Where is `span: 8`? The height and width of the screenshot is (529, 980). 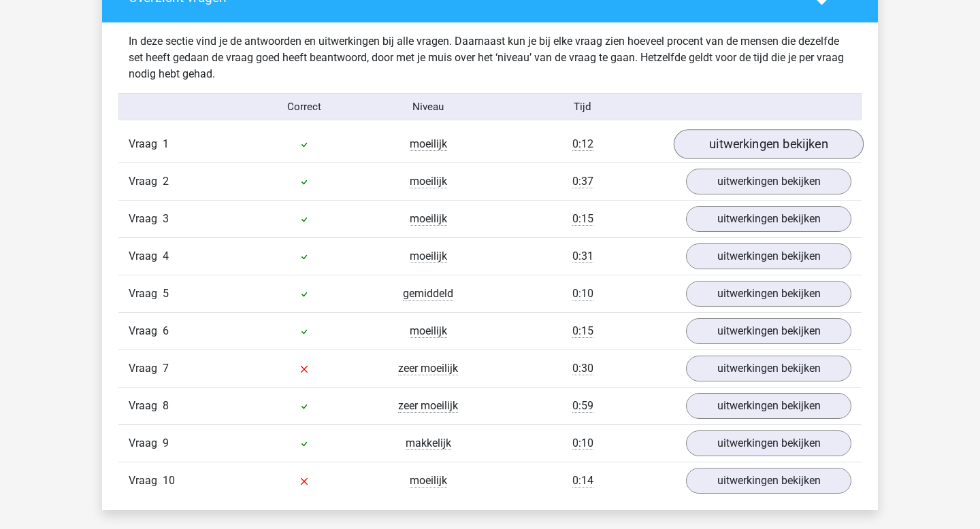
span: 8 is located at coordinates (165, 406).